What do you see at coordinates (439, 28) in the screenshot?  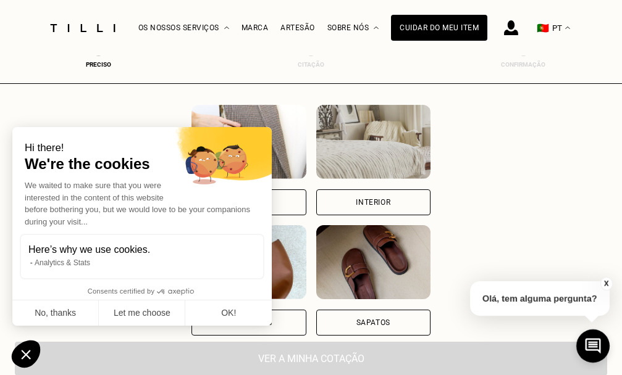 I see `a: Cuidar do meu item` at bounding box center [439, 28].